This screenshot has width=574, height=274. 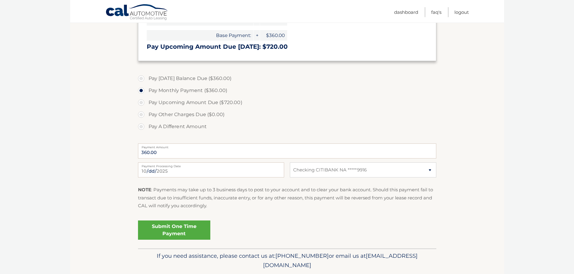 I want to click on label: Payment Processing Date, so click(x=211, y=165).